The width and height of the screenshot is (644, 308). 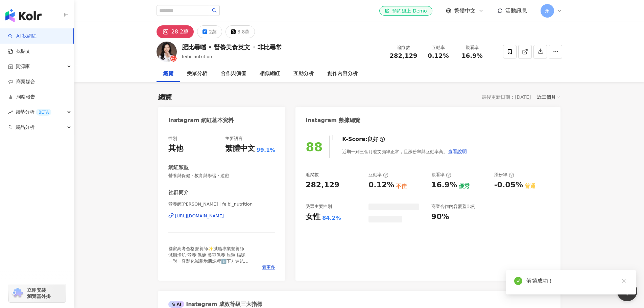 What do you see at coordinates (404, 152) in the screenshot?
I see `div: 近期一到三個月發文頻率正常，且漲粉率與互動率高。` at bounding box center [404, 152].